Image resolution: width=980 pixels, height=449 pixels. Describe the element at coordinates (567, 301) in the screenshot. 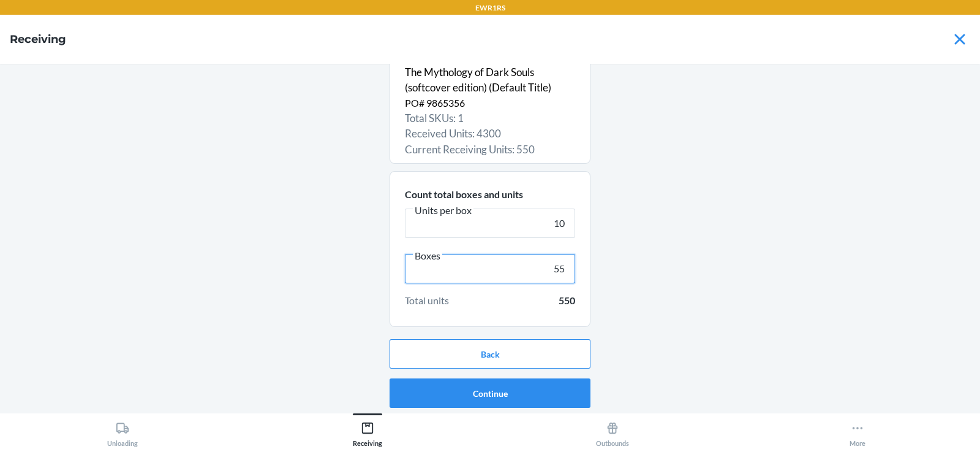

I see `span: 550` at that location.